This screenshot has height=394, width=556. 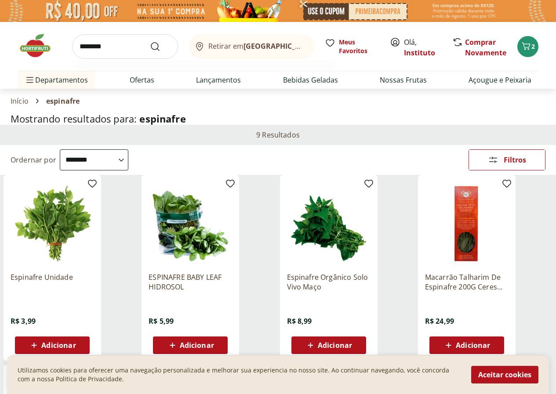 What do you see at coordinates (329, 282) in the screenshot?
I see `a: Espinafre Orgânico Solo Vivo Maço` at bounding box center [329, 282].